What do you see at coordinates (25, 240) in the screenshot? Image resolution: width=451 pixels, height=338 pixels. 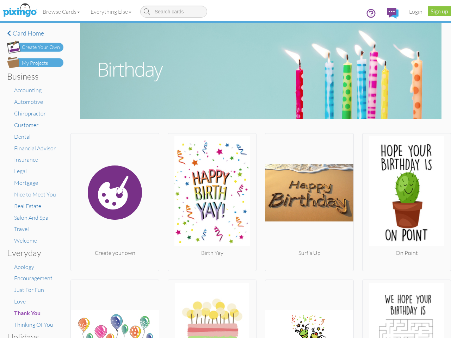 I see `span: Welcome` at bounding box center [25, 240].